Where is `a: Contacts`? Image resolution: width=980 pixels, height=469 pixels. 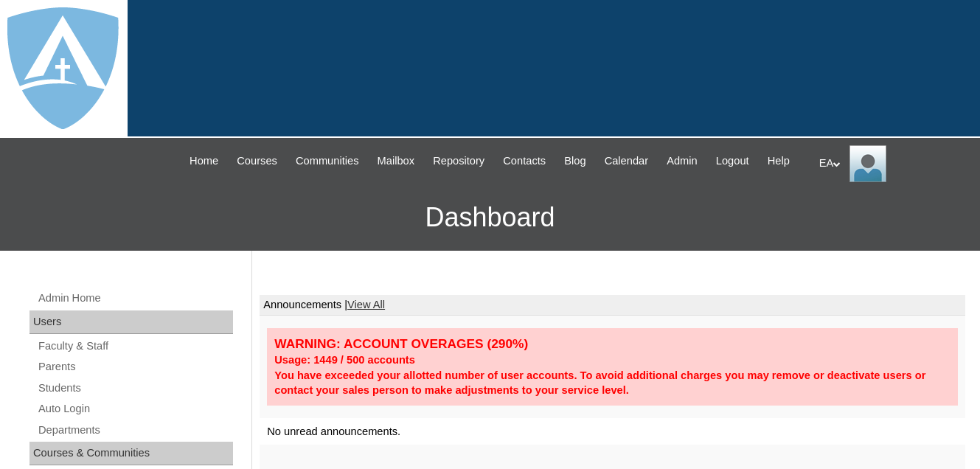
a: Contacts is located at coordinates (525, 161).